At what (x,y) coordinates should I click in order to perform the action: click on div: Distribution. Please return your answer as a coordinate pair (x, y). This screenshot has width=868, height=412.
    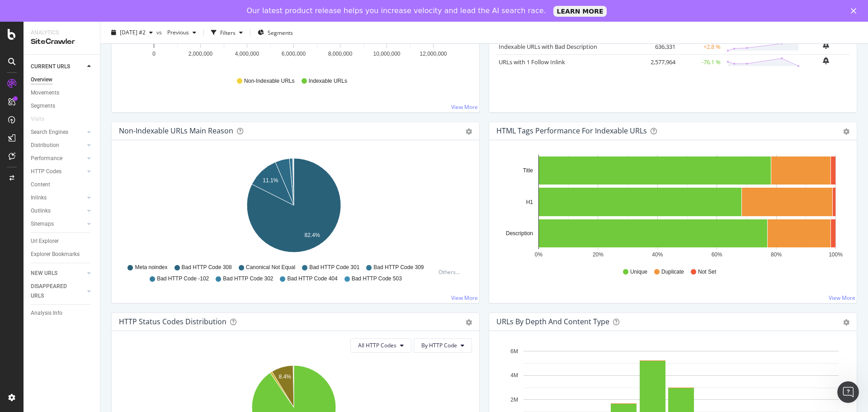
    Looking at the image, I should click on (45, 146).